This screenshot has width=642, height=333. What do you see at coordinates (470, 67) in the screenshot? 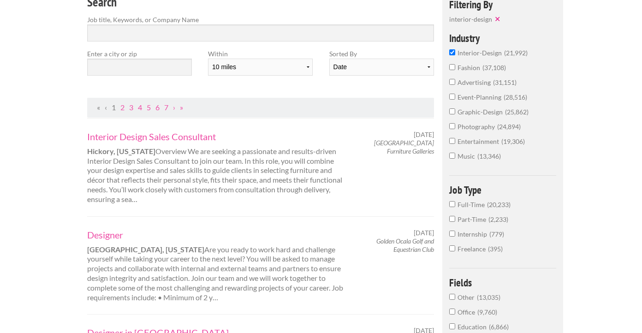
I see `span: fashion` at bounding box center [470, 67].